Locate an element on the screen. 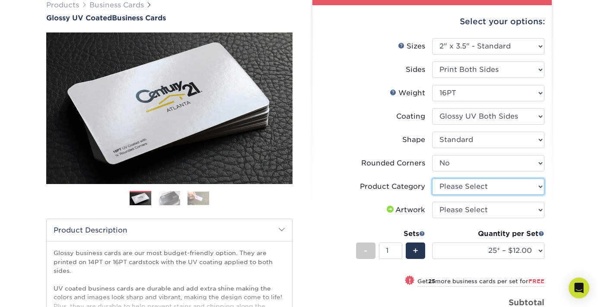 The width and height of the screenshot is (598, 307). div: Select your options: is located at coordinates (432, 22).